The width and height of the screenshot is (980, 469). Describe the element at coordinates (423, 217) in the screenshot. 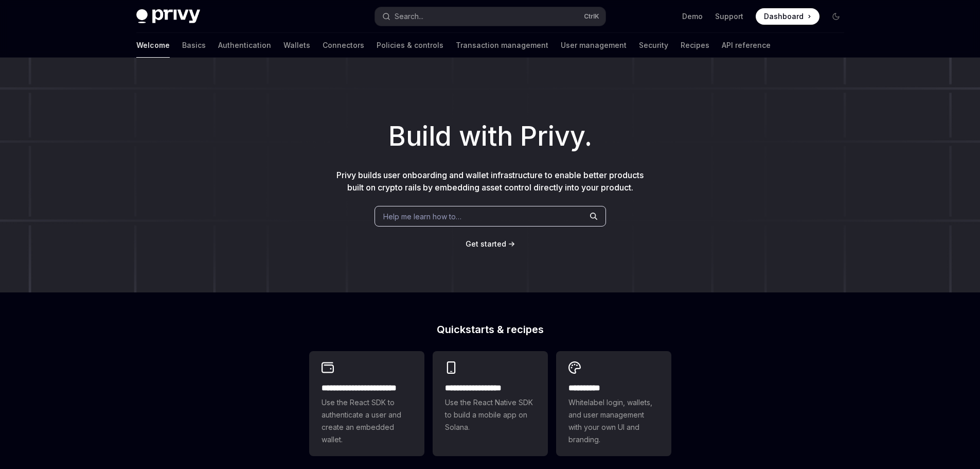

I see `span: Help me learn how to…` at that location.